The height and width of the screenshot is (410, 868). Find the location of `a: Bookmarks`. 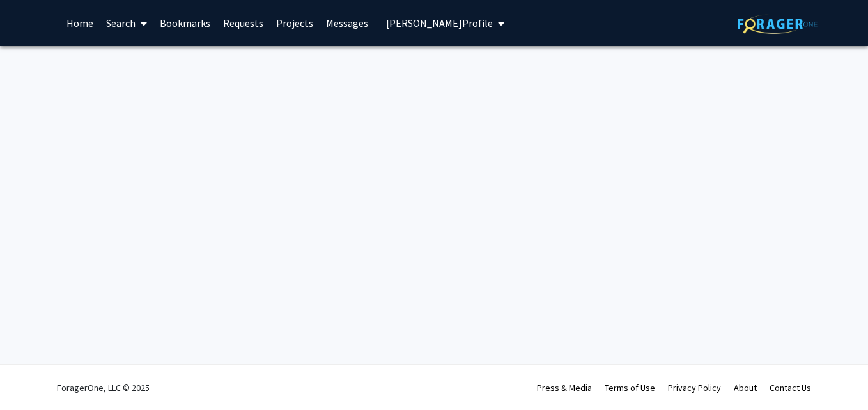

a: Bookmarks is located at coordinates (184, 23).